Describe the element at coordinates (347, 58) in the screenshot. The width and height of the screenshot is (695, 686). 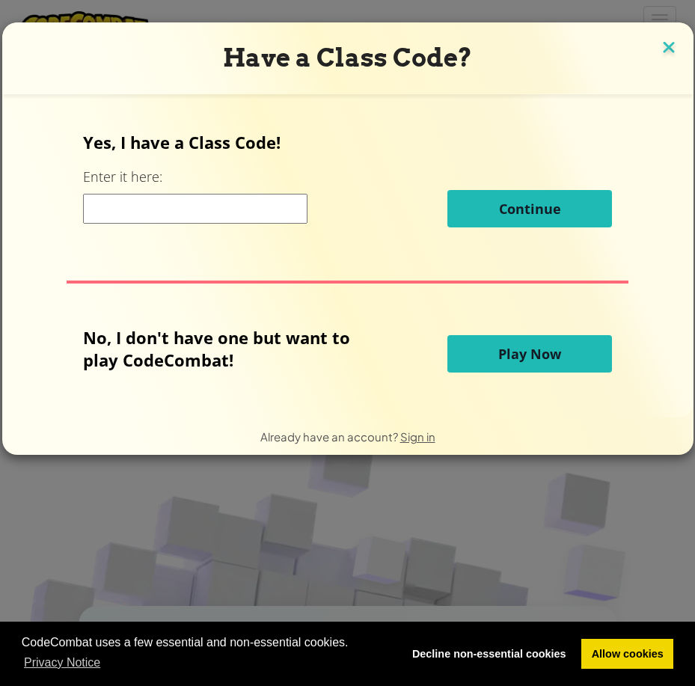
I see `span: Have a Class Code?` at that location.